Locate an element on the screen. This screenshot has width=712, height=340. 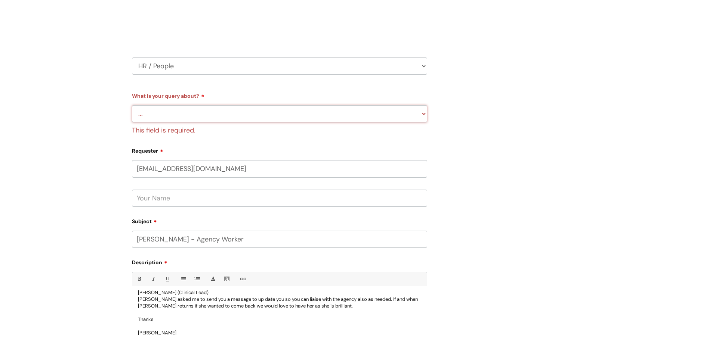
a: Link is located at coordinates (243, 279).